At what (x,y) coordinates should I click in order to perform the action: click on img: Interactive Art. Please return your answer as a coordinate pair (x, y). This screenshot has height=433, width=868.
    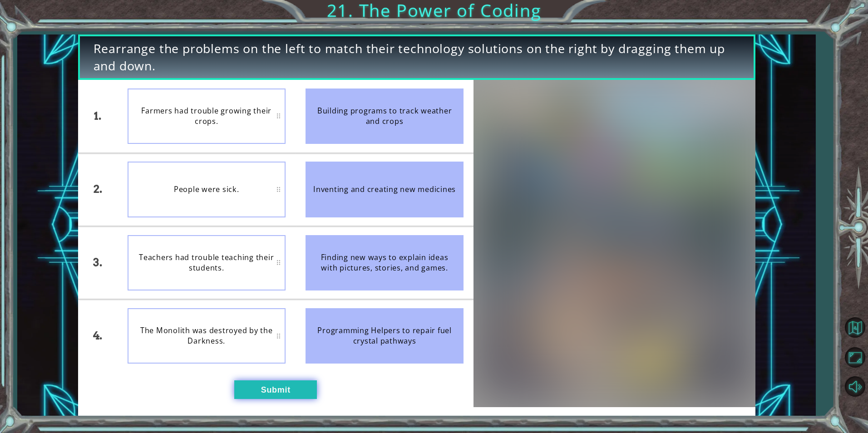
    Looking at the image, I should click on (614, 244).